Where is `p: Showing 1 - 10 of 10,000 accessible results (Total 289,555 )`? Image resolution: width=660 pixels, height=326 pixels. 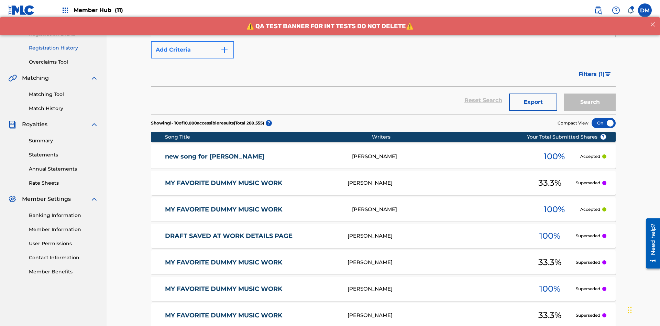 p: Showing 1 - 10 of 10,000 accessible results (Total 289,555 ) is located at coordinates (207, 123).